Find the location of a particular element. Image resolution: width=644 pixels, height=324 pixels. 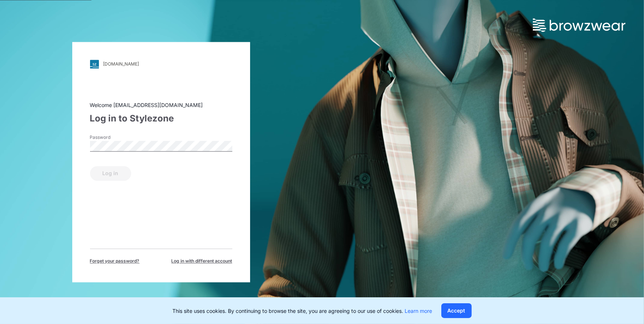

label: Password is located at coordinates (116, 137).